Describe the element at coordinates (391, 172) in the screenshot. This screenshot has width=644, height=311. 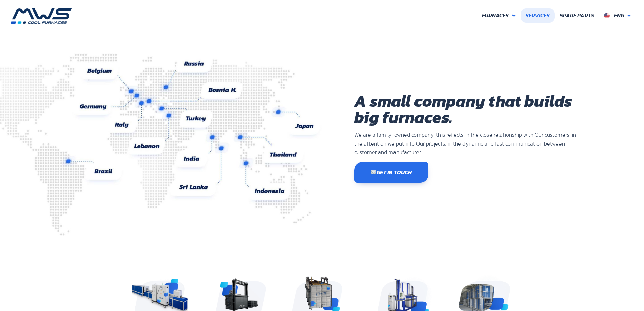
I see `a: ✉️Get in touch` at that location.